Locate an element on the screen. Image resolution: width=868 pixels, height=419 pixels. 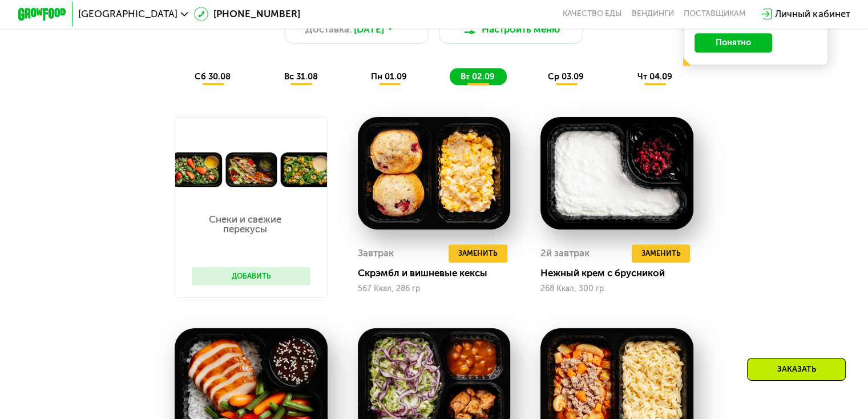
button: Понятно is located at coordinates (734, 43).